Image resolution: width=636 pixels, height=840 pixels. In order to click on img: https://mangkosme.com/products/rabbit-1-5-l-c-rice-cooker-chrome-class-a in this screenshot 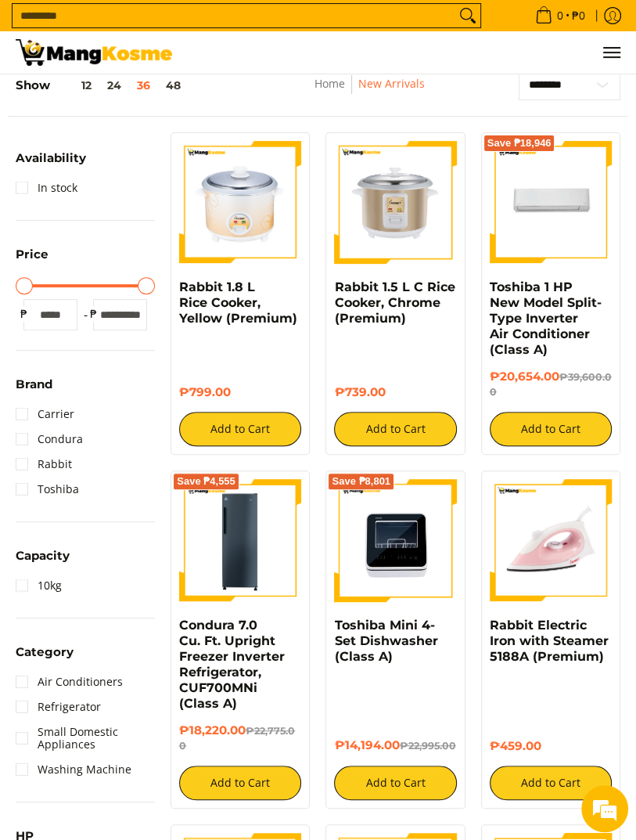, I will do `click(395, 202)`.